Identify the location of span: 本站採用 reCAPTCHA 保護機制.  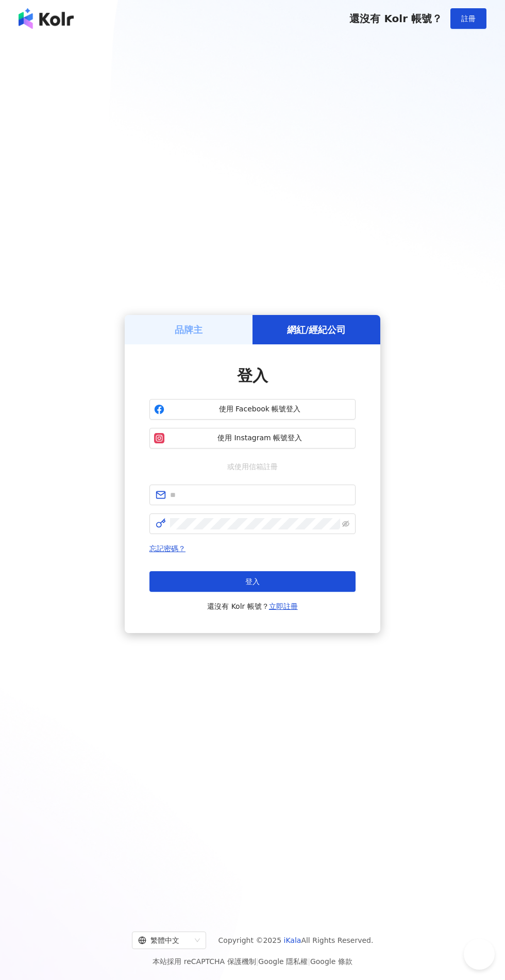
(252, 961).